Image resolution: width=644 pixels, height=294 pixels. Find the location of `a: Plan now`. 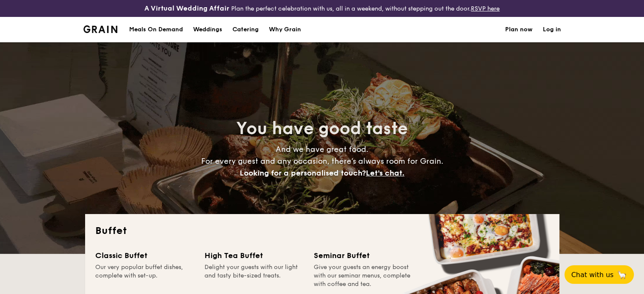

a: Plan now is located at coordinates (519, 30).